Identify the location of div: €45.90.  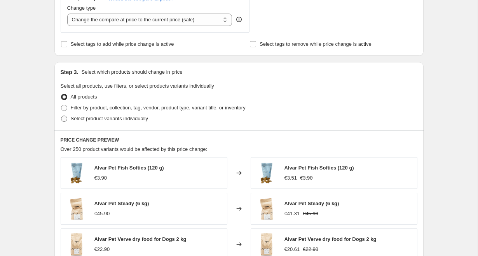
(102, 214).